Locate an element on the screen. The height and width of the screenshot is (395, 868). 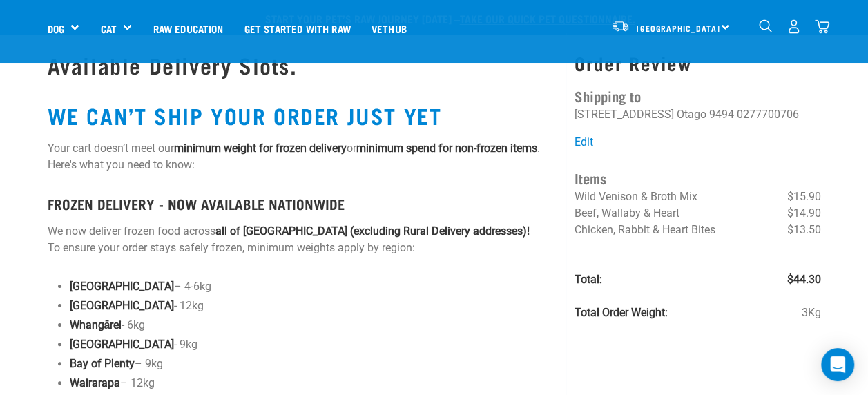
strong: Total Order Weight: is located at coordinates (621, 312).